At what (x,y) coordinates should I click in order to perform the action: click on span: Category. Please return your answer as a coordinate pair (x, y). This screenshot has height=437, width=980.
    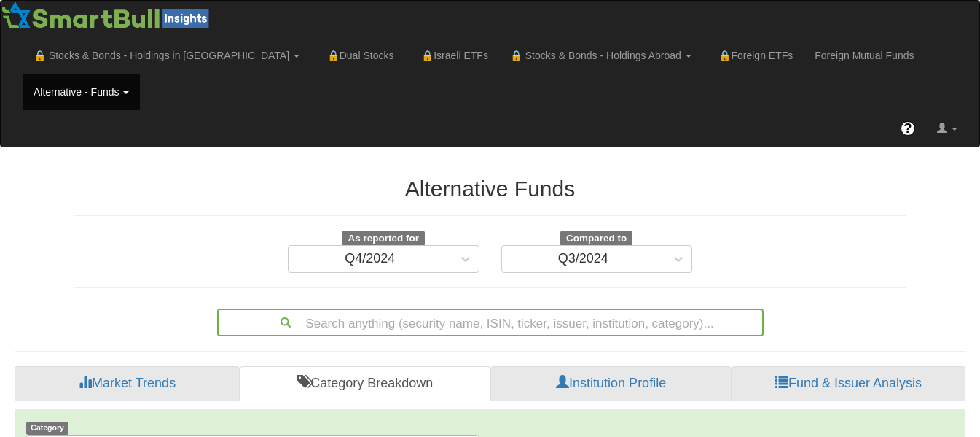
    Looking at the image, I should click on (48, 427).